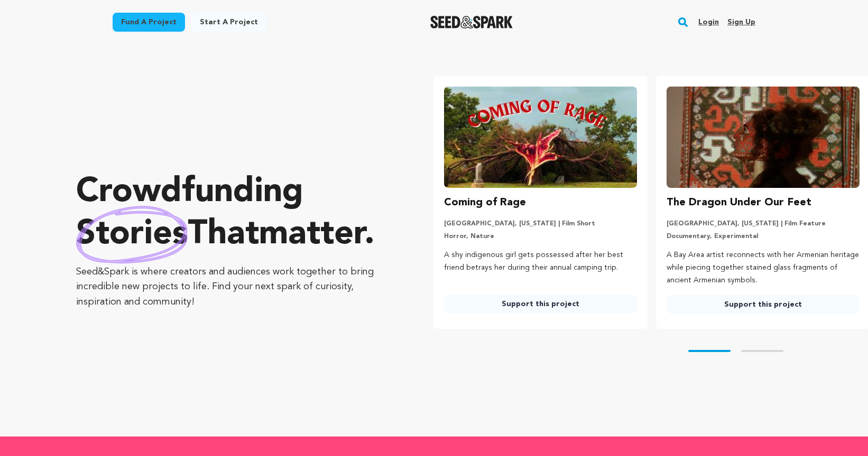  What do you see at coordinates (471, 22) in the screenshot?
I see `img: Seed&Spark Logo Dark Mode` at bounding box center [471, 22].